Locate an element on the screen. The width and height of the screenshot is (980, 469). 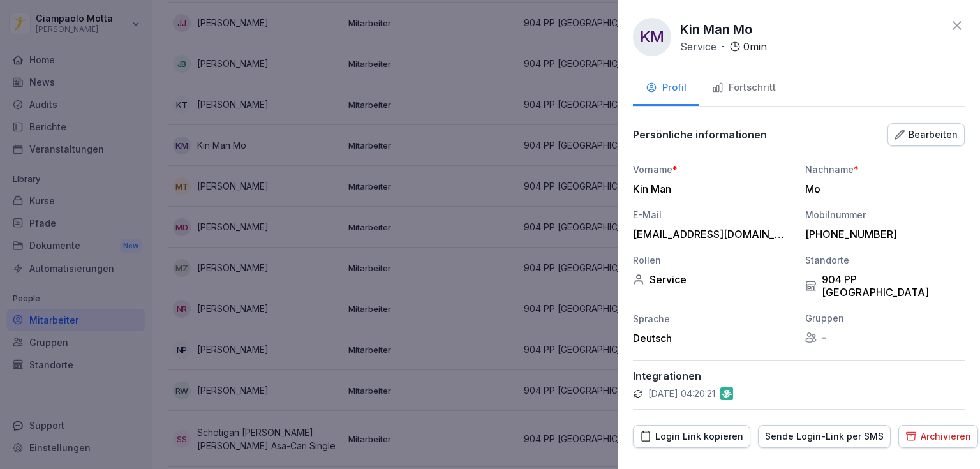
p: 0 min is located at coordinates (755, 46).